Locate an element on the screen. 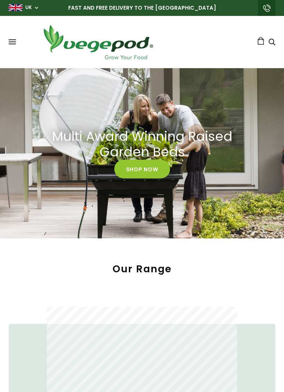 The image size is (284, 392). a: Shop Now is located at coordinates (142, 169).